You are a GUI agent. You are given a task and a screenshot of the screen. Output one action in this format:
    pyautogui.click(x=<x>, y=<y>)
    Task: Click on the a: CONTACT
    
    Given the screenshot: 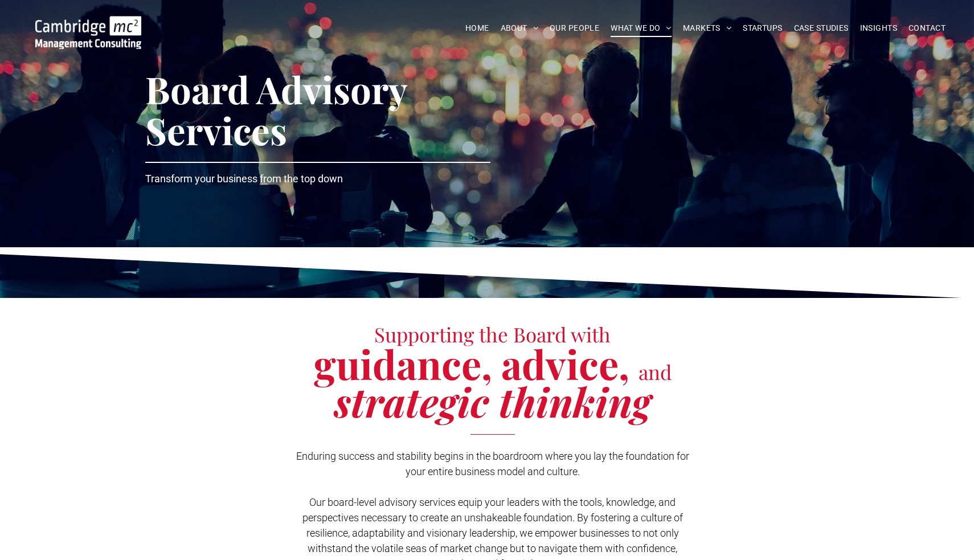 What is the action you would take?
    pyautogui.click(x=926, y=28)
    